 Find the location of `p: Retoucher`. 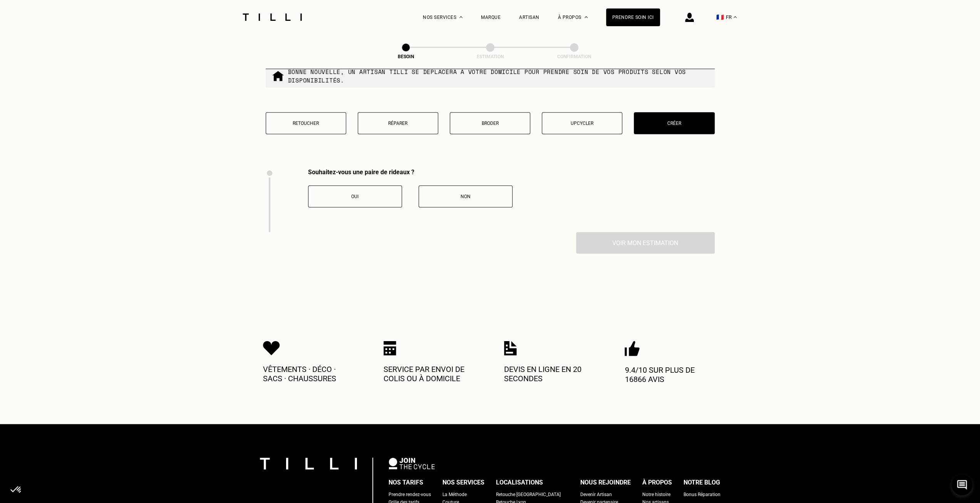

p: Retoucher is located at coordinates (306, 123).